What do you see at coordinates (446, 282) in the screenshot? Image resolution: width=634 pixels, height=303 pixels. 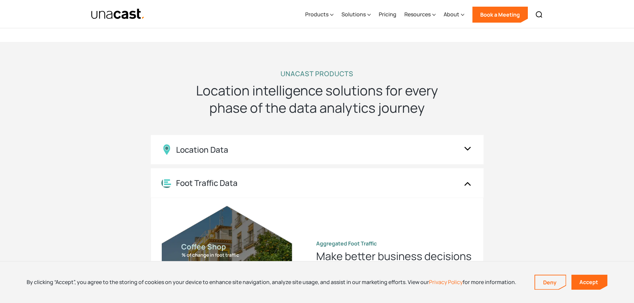 I see `a: Privacy Policy` at bounding box center [446, 282].